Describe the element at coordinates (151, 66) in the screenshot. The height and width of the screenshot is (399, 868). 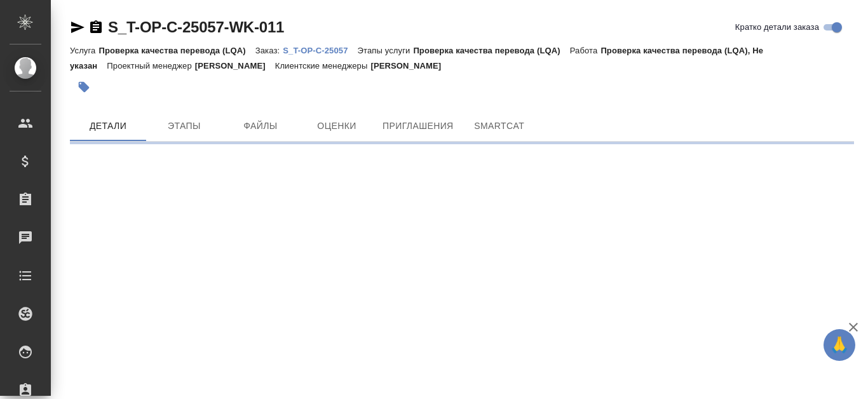
I see `p: Проектный менеджер` at that location.